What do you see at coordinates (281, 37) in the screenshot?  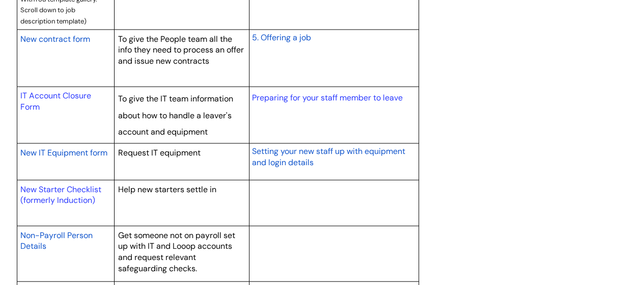 I see `a: 5. Offering a job` at bounding box center [281, 37].